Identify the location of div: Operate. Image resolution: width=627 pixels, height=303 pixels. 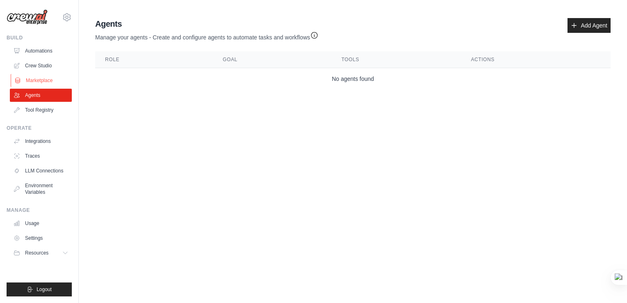
(39, 128).